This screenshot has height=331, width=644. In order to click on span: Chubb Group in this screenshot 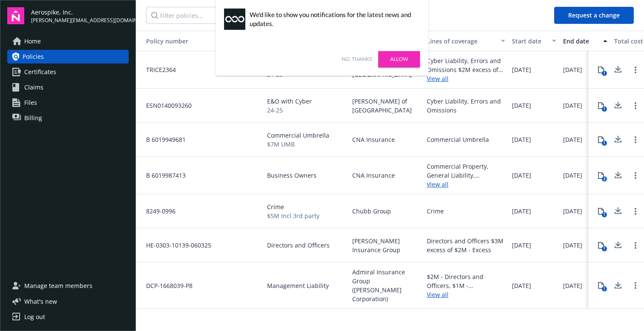, I will do `click(372, 211)`.